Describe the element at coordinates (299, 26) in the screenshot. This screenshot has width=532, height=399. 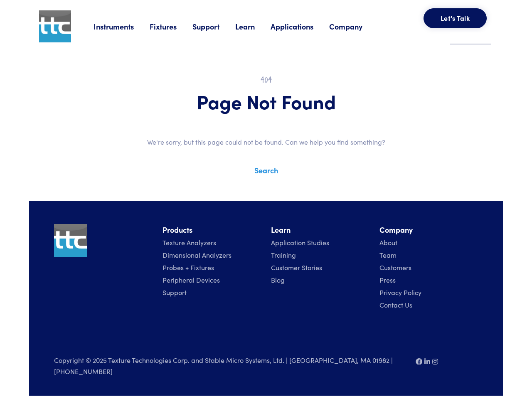
I see `a: Applications` at that location.